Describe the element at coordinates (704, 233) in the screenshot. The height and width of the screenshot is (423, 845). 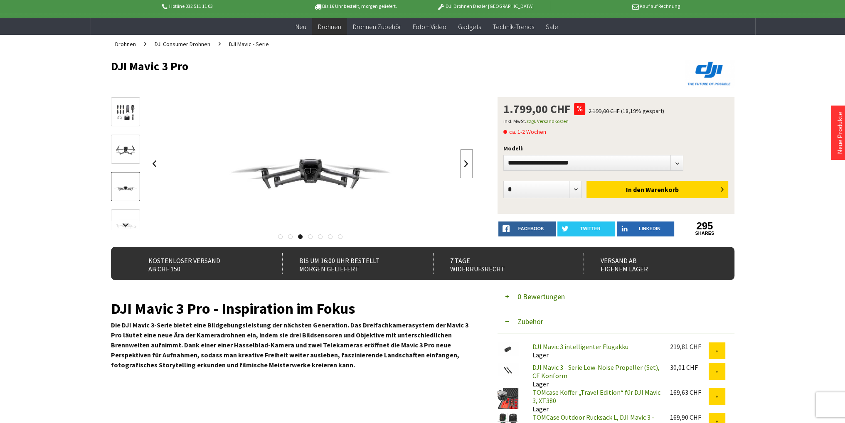
I see `a: shares` at that location.